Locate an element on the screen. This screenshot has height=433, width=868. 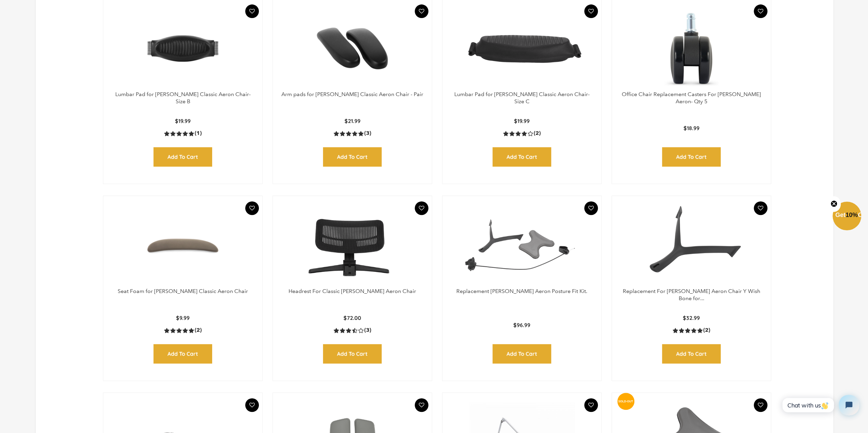
a: 3.3 rating (3 votes) is located at coordinates (352, 330).